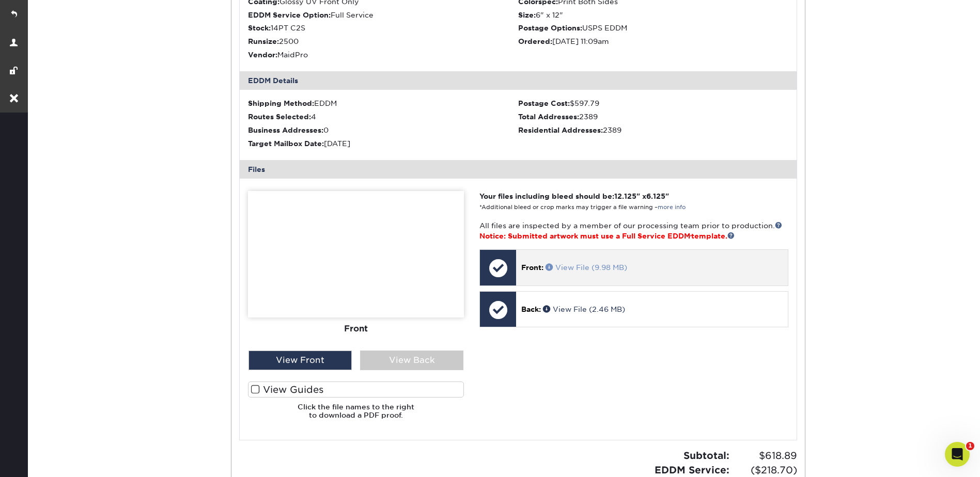  I want to click on strong: Business Addresses:, so click(286, 130).